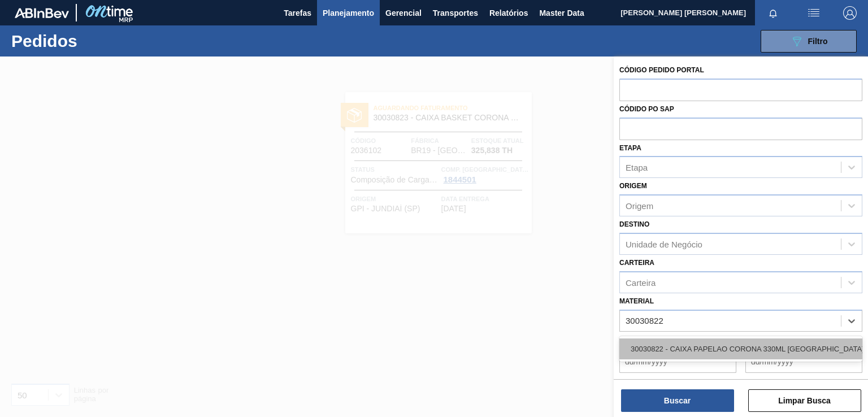 Image resolution: width=868 pixels, height=417 pixels. Describe the element at coordinates (646, 109) in the screenshot. I see `label: Códido PO SAP` at that location.